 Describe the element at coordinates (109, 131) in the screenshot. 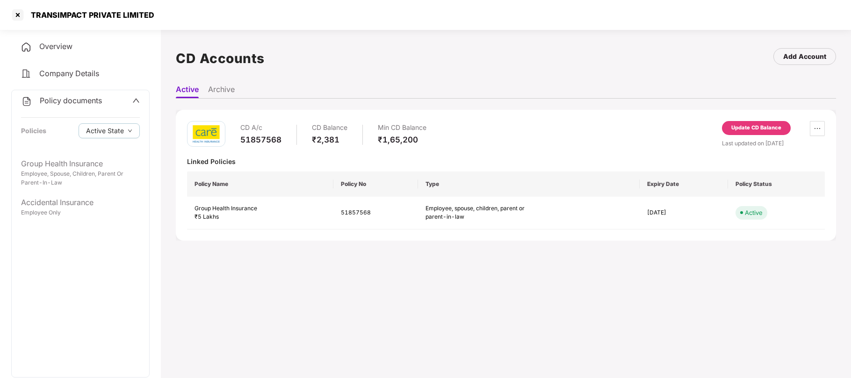

I see `button: Active Statedown` at that location.